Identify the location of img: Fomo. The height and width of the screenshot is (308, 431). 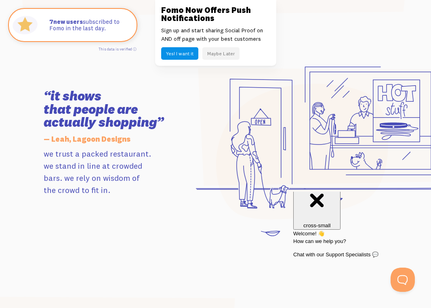
(25, 25).